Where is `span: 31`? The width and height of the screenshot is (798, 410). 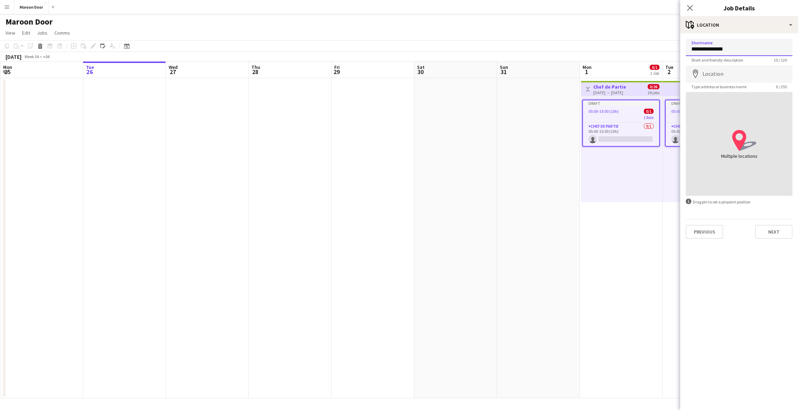 span: 31 is located at coordinates (503, 72).